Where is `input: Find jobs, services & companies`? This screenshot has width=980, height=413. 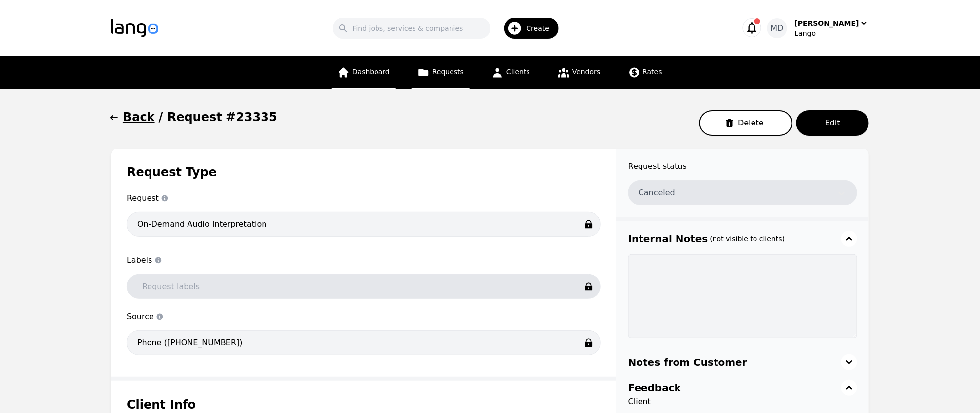
input: Find jobs, services & companies is located at coordinates (412, 28).